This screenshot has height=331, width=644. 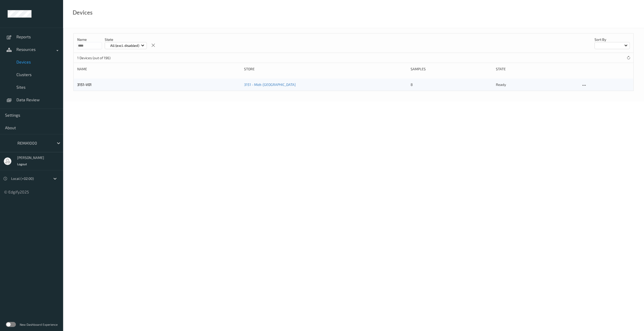 What do you see at coordinates (96, 58) in the screenshot?
I see `p: 1 Devices (out of 196)` at bounding box center [96, 58].